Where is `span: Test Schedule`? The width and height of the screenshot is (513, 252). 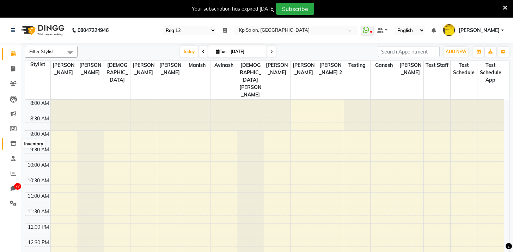 span: Test Schedule is located at coordinates (463, 69).